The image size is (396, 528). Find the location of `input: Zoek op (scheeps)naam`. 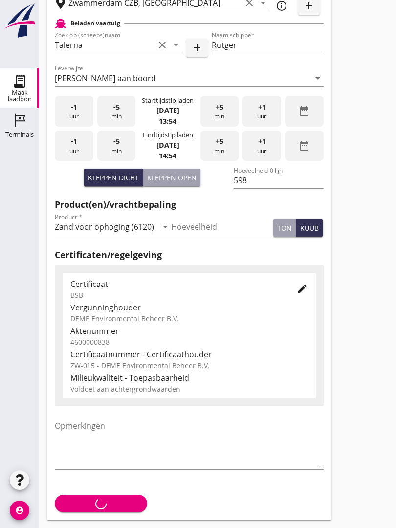

input: Zoek op (scheeps)naam is located at coordinates (105, 45).